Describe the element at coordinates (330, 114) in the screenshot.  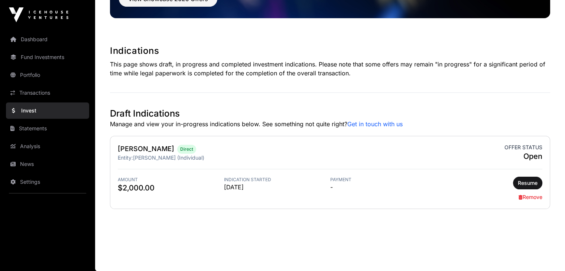
I see `h1: Draft Indications` at that location.